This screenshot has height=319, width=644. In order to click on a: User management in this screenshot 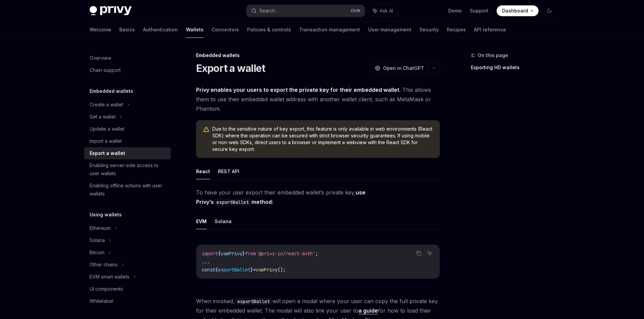, I will do `click(390, 30)`.